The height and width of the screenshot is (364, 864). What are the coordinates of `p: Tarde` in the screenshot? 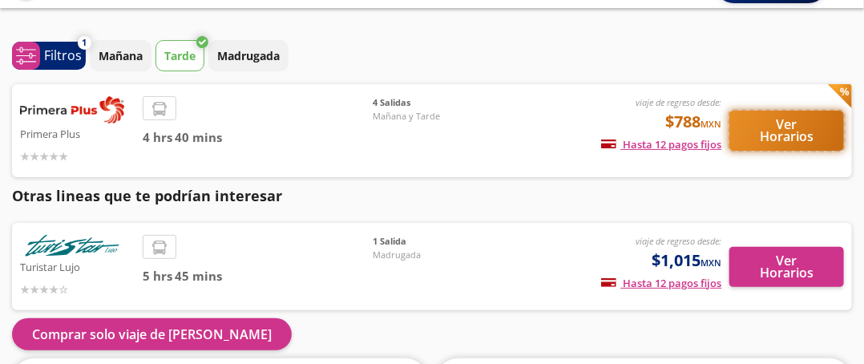 It's located at (179, 55).